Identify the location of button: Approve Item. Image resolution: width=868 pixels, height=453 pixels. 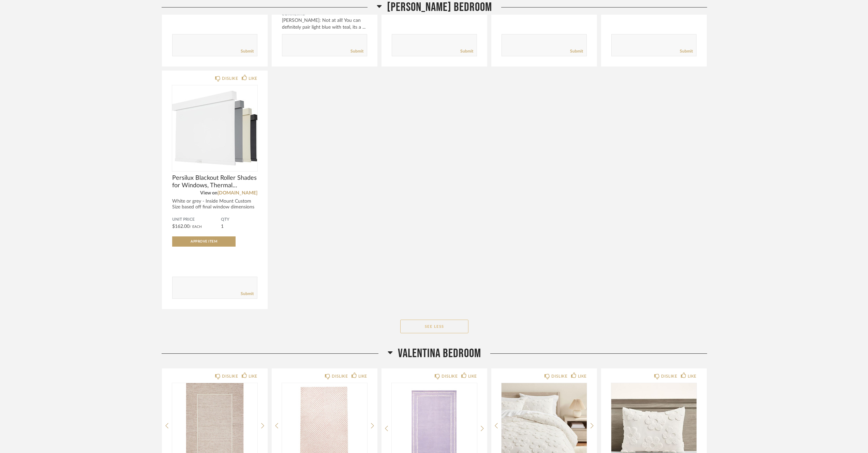
(204, 241).